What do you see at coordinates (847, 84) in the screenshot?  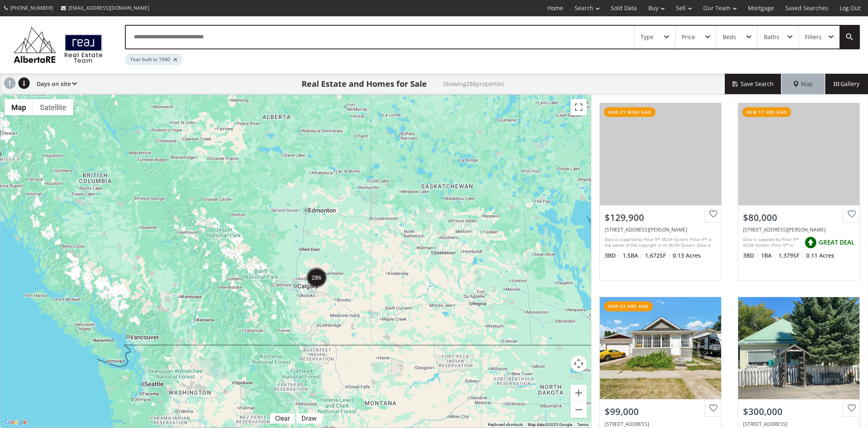 I see `span: Gallery` at bounding box center [847, 84].